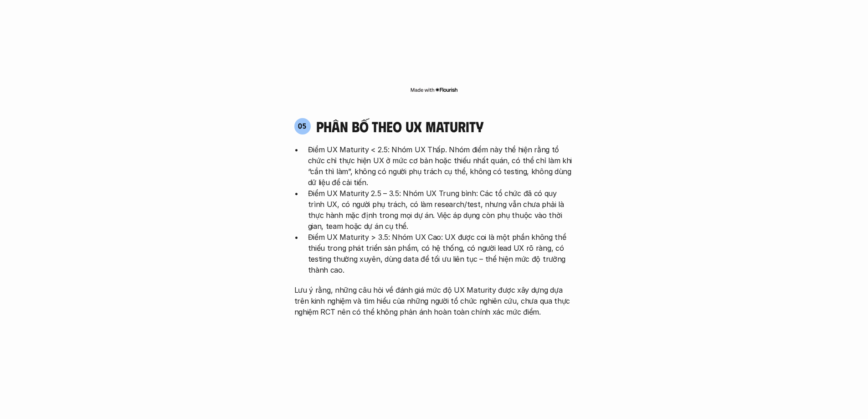  What do you see at coordinates (441, 166) in the screenshot?
I see `p: Điểm UX Maturity < 2.5: Nhóm UX Thấp. Nhóm điểm này thể hiện rằng tổ chức chỉ thực hiện UX ở mức ...` at bounding box center [441, 166].